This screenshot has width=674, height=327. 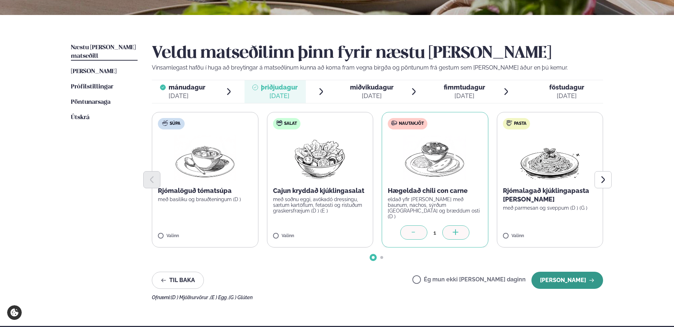 What do you see at coordinates (205, 158) in the screenshot?
I see `img: Soup.png` at bounding box center [205, 158].